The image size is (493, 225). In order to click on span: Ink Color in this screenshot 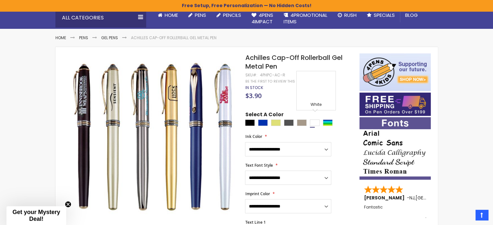, I will do `click(254, 137)`.